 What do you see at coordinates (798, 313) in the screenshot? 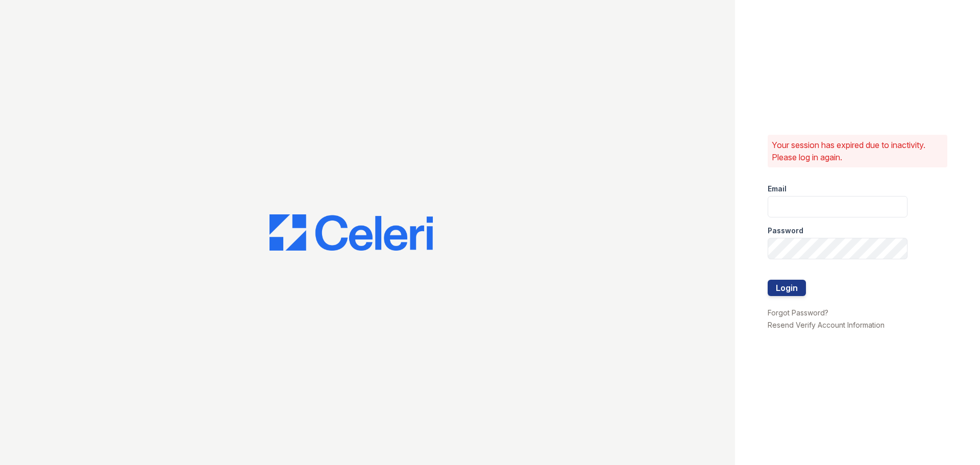
I see `a: Forgot Password?` at bounding box center [798, 313].